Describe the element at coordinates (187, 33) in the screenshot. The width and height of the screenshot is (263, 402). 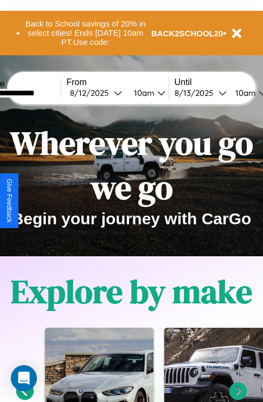
I see `b: BACK2SCHOOL20` at that location.